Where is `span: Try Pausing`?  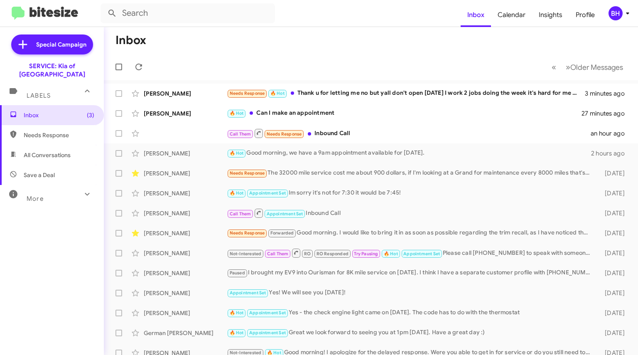
span: Try Pausing is located at coordinates (366, 253).